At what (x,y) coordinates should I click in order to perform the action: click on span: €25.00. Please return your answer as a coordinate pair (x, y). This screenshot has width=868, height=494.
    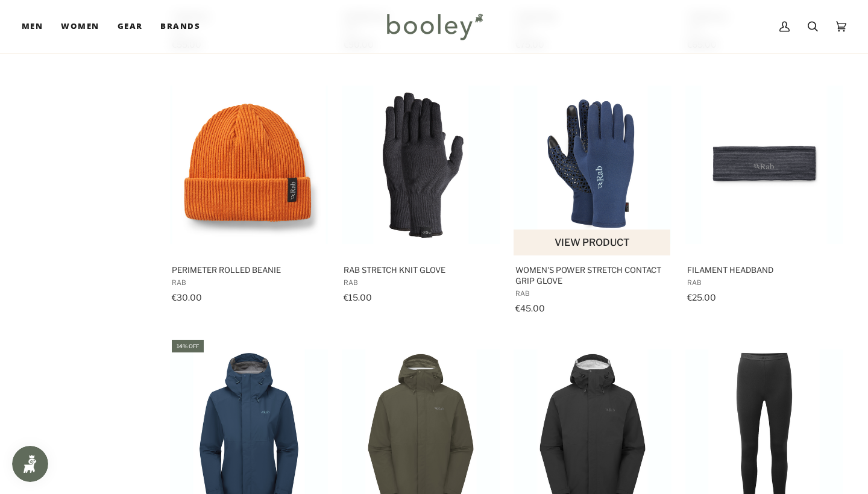
    Looking at the image, I should click on (701, 297).